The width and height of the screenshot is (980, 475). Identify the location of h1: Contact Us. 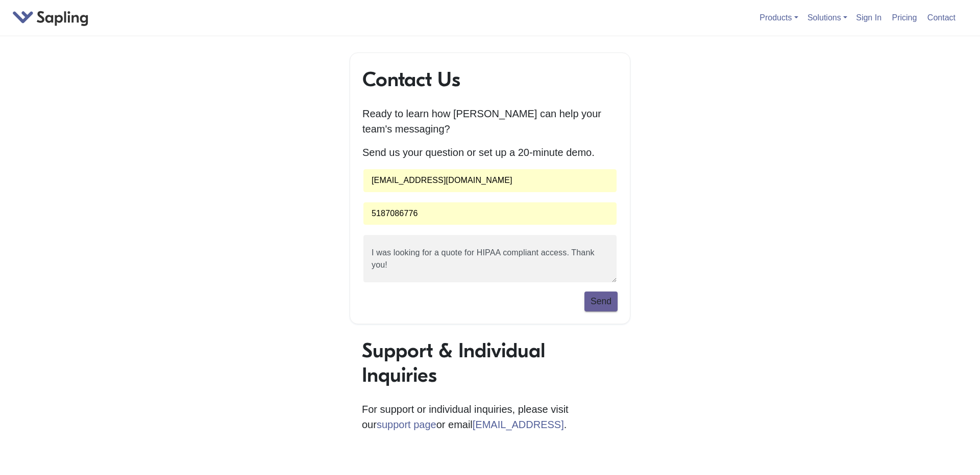
(490, 79).